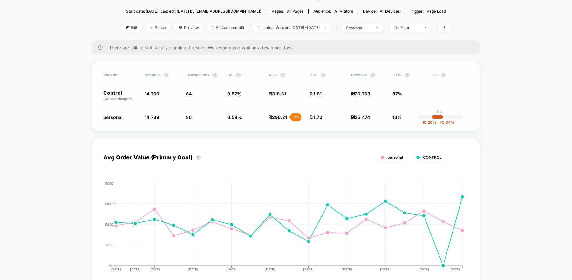  I want to click on span: All Visitors, so click(343, 11).